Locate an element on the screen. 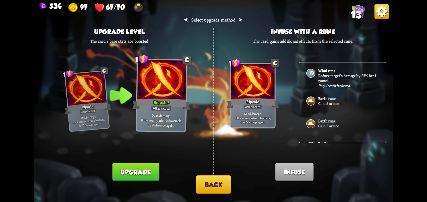 The image size is (427, 202). img: Cards_Icon.png is located at coordinates (358, 11).